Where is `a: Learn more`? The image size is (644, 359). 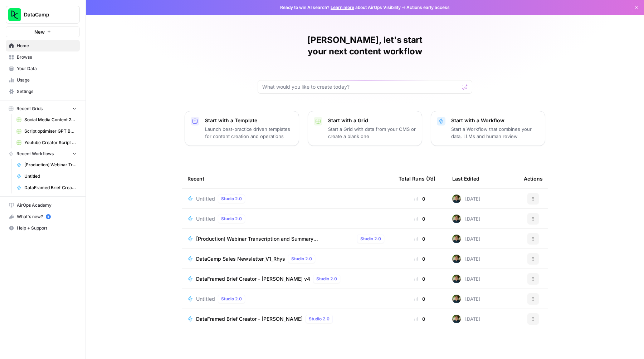
a: Learn more is located at coordinates (343, 7).